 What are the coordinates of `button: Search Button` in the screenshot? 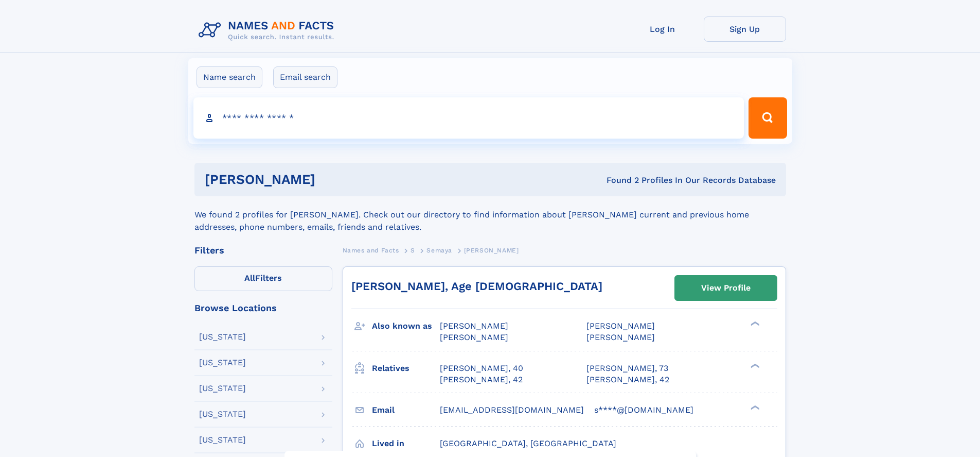 It's located at (767, 118).